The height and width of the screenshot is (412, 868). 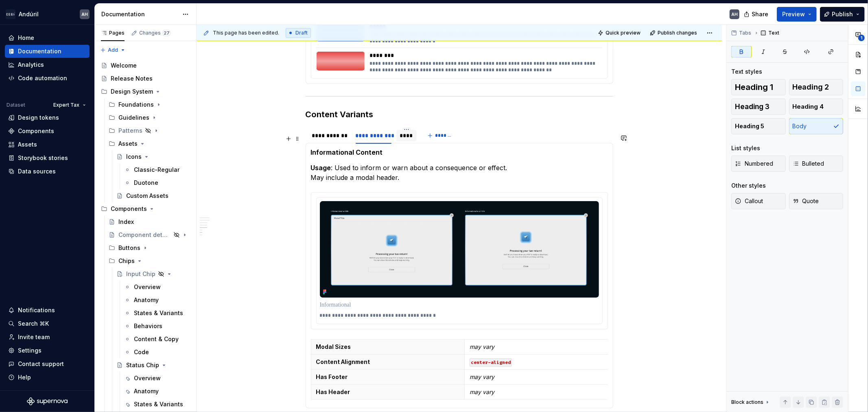 What do you see at coordinates (149, 248) in the screenshot?
I see `div: Buttons` at bounding box center [149, 248].